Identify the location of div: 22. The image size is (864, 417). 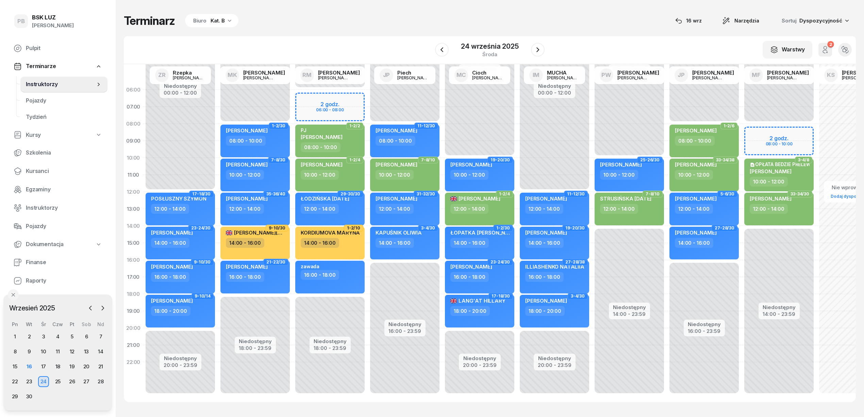
(15, 381).